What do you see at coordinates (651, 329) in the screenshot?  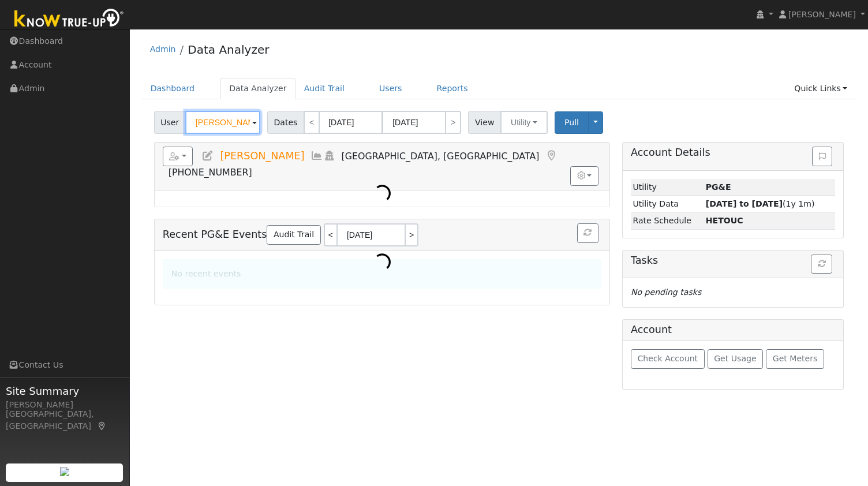 I see `h5: Account` at bounding box center [651, 329].